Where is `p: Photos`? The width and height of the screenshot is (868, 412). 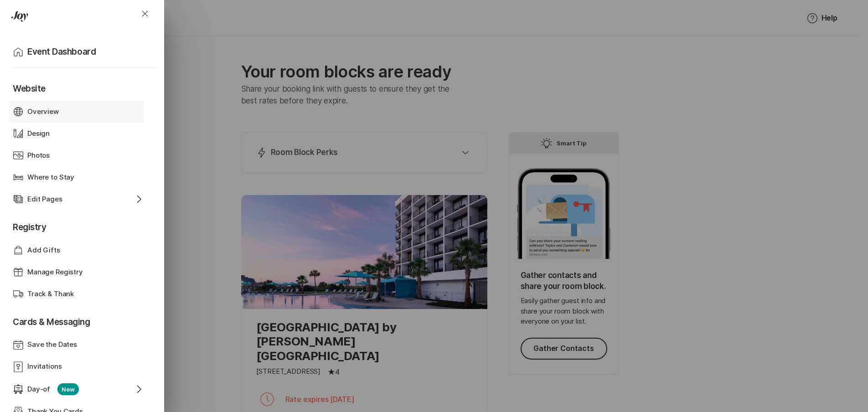 p: Photos is located at coordinates (39, 155).